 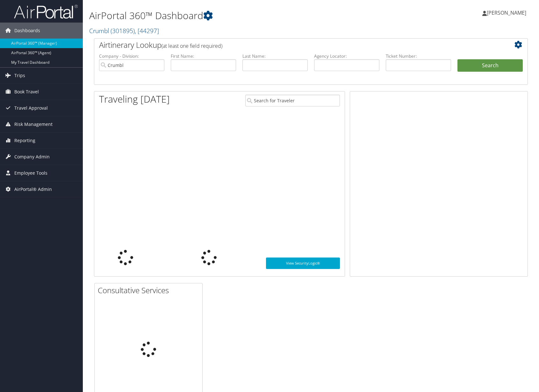 I want to click on span: Reporting, so click(x=25, y=141).